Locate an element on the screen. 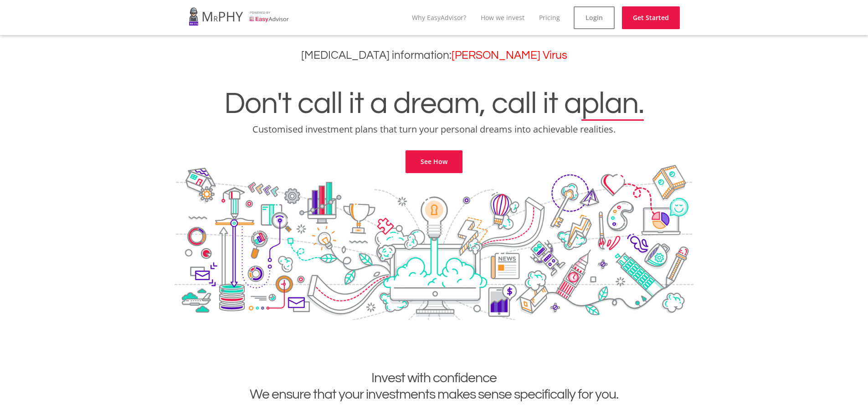 The width and height of the screenshot is (868, 415). a: Get Started is located at coordinates (650, 18).